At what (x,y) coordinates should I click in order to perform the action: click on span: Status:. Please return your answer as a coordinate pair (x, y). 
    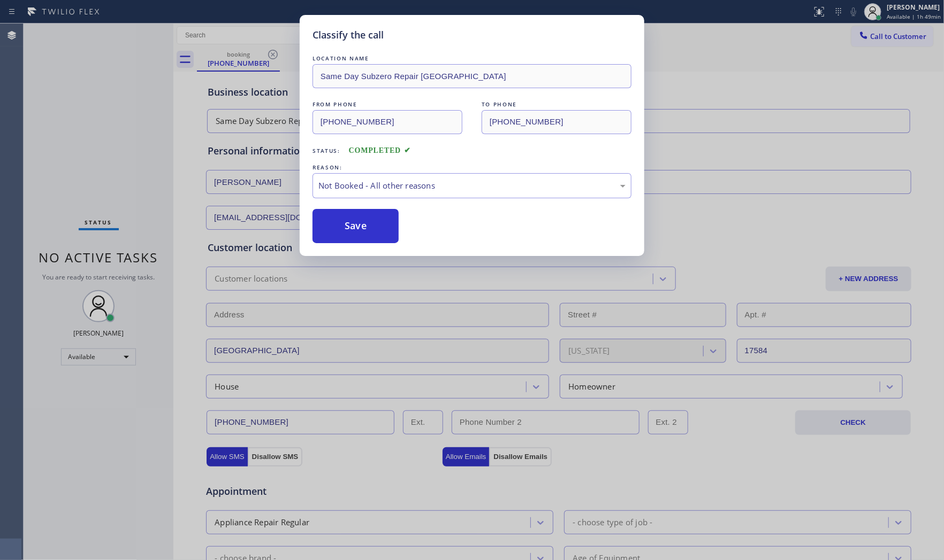
    Looking at the image, I should click on (326, 151).